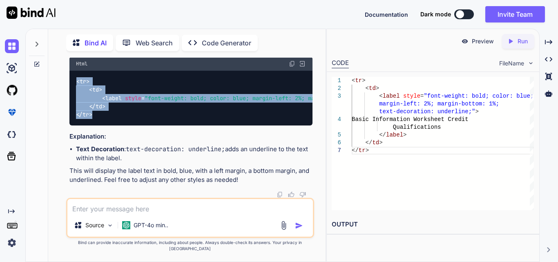 This screenshot has width=558, height=262. What do you see at coordinates (336, 81) in the screenshot?
I see `div: 1` at bounding box center [336, 81].